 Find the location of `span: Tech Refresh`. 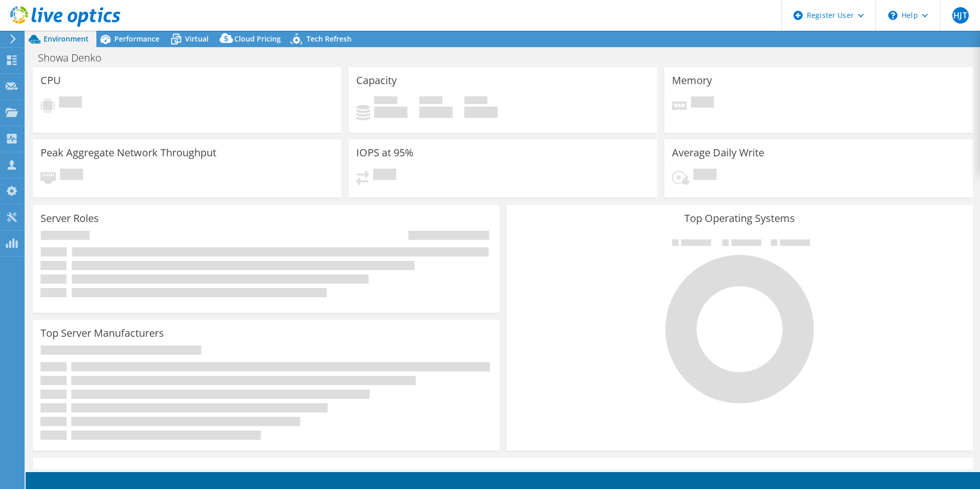

span: Tech Refresh is located at coordinates (329, 39).